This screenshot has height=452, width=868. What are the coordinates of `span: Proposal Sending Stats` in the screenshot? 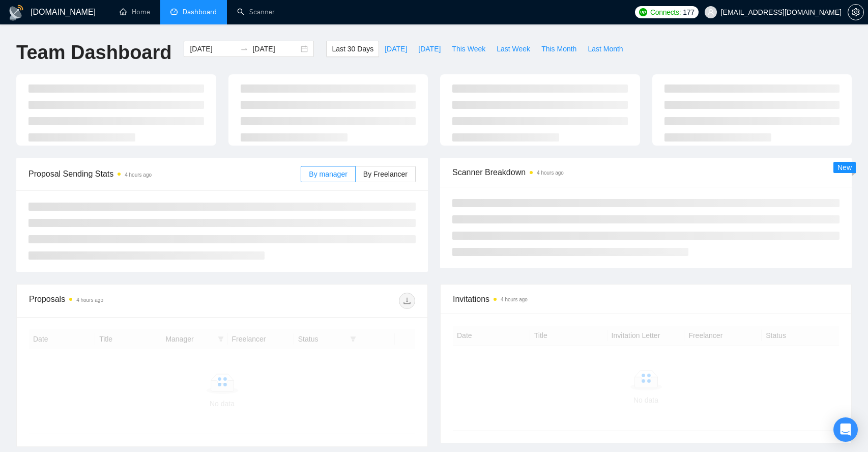 It's located at (165, 174).